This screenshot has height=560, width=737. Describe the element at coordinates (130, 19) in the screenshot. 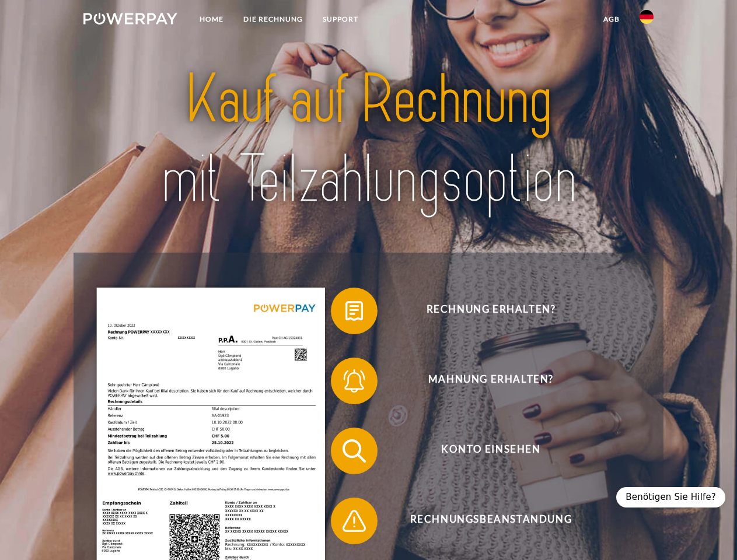

I see `img: logo-powerpay-white.svg` at that location.